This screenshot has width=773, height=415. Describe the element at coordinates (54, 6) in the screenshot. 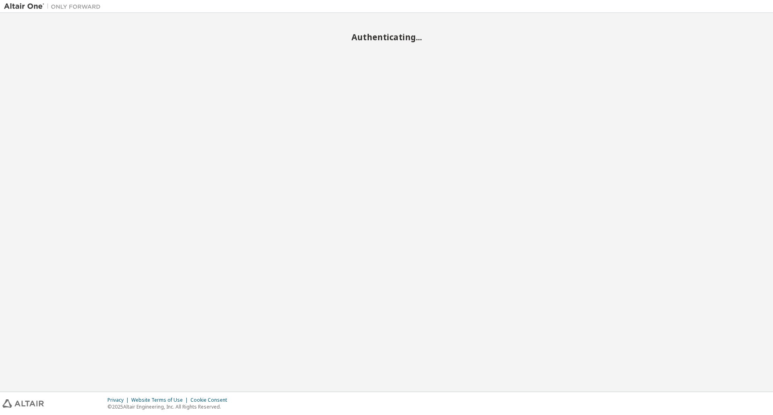

I see `img: Altair One` at that location.